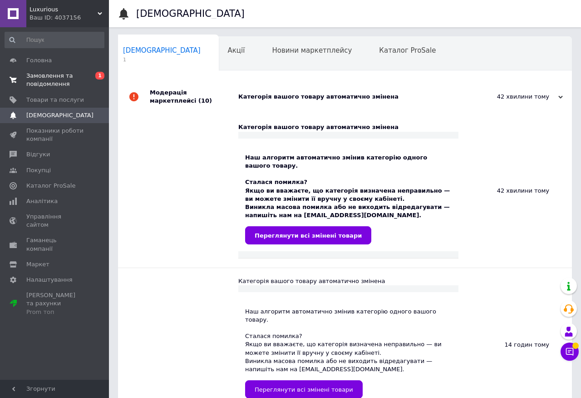  Describe the element at coordinates (312, 50) in the screenshot. I see `span: Новини маркетплейсу` at that location.